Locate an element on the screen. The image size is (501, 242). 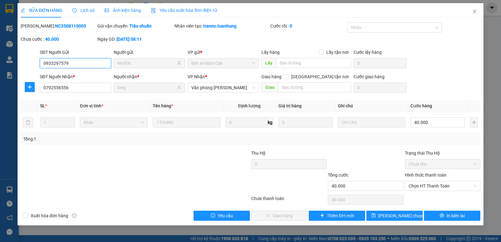
div: Nhân viên tạo: is located at coordinates (222, 26).